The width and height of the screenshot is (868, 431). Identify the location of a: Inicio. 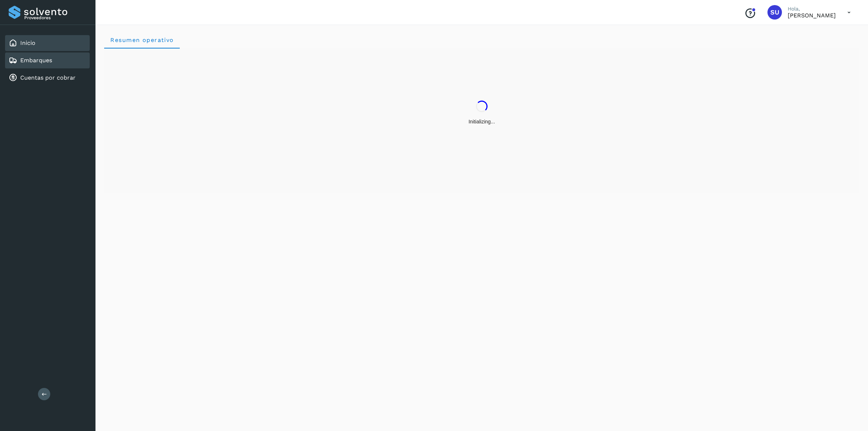
(28, 43).